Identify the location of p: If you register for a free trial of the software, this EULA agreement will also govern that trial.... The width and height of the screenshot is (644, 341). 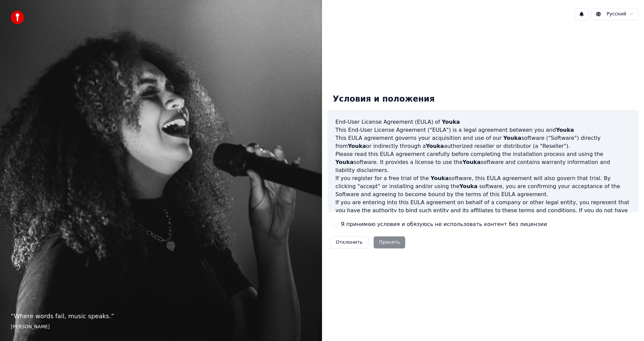
(483, 186).